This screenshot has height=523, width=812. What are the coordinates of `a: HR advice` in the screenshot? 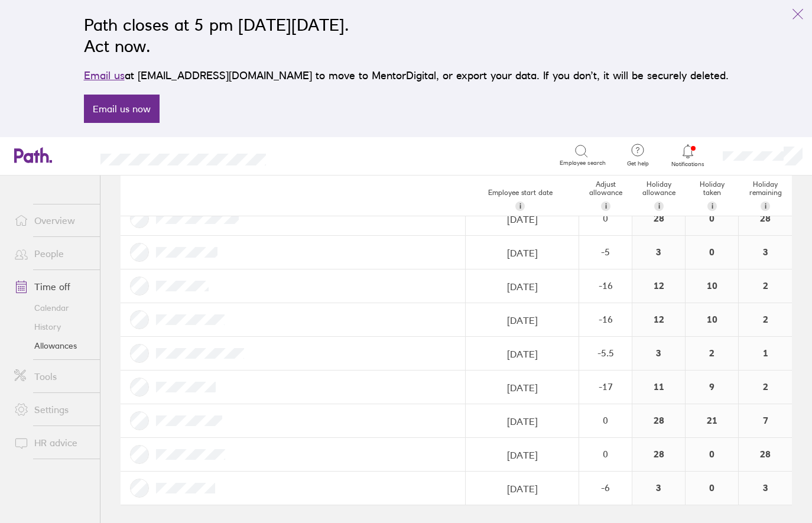 It's located at (52, 443).